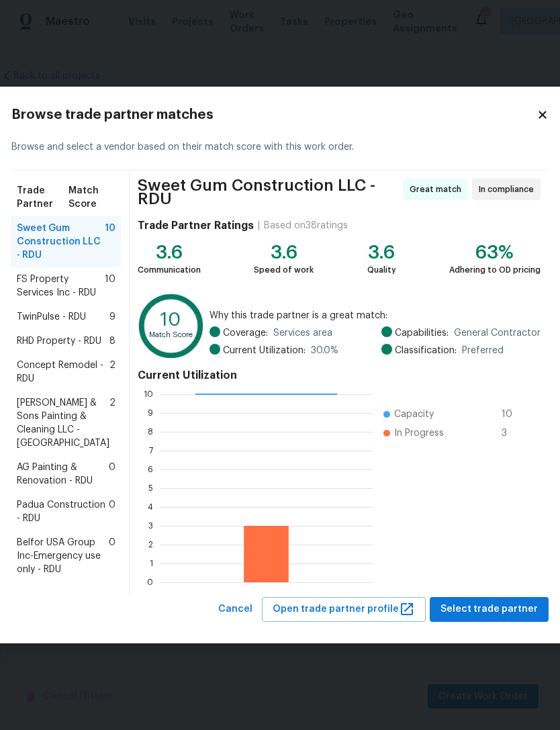 This screenshot has width=560, height=730. Describe the element at coordinates (150, 488) in the screenshot. I see `text: 5` at that location.